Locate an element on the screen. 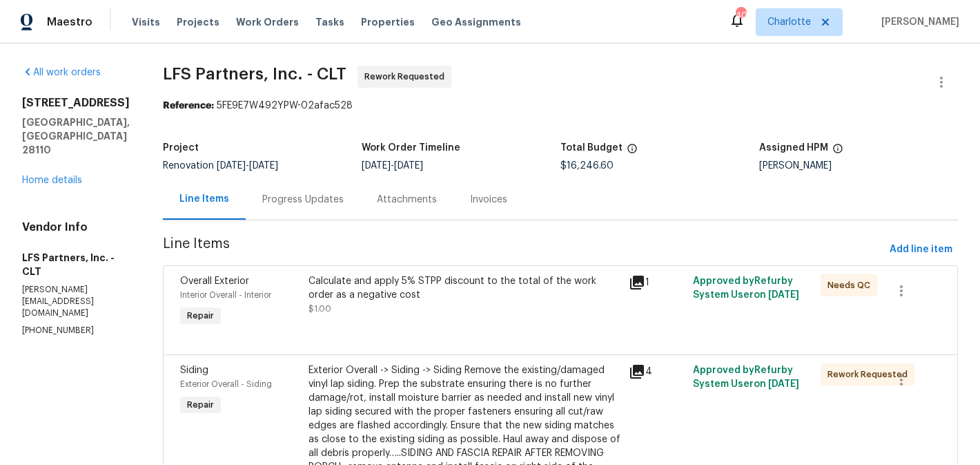 Image resolution: width=980 pixels, height=465 pixels. span: Tasks is located at coordinates (330, 22).